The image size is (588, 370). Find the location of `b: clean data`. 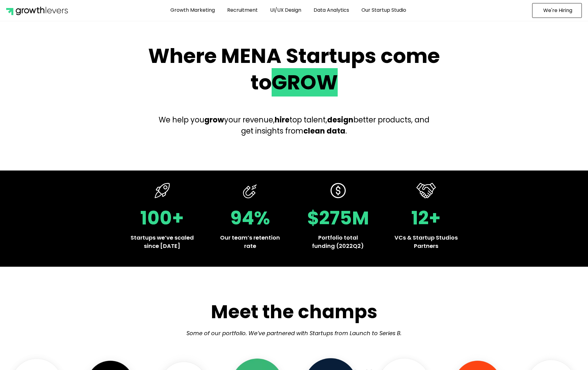

b: clean data is located at coordinates (324, 131).